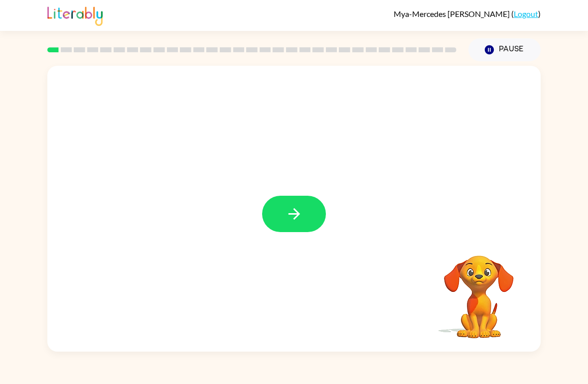 The width and height of the screenshot is (588, 384). I want to click on button: Pause, so click(504, 50).